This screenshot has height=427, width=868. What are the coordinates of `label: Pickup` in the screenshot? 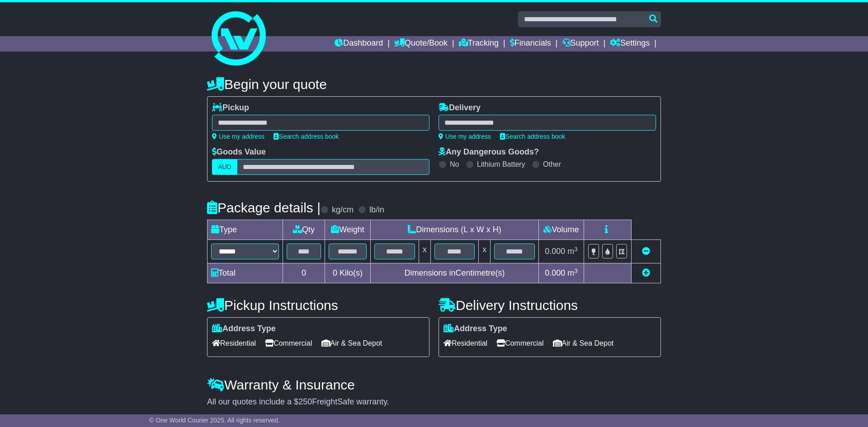 It's located at (231, 108).